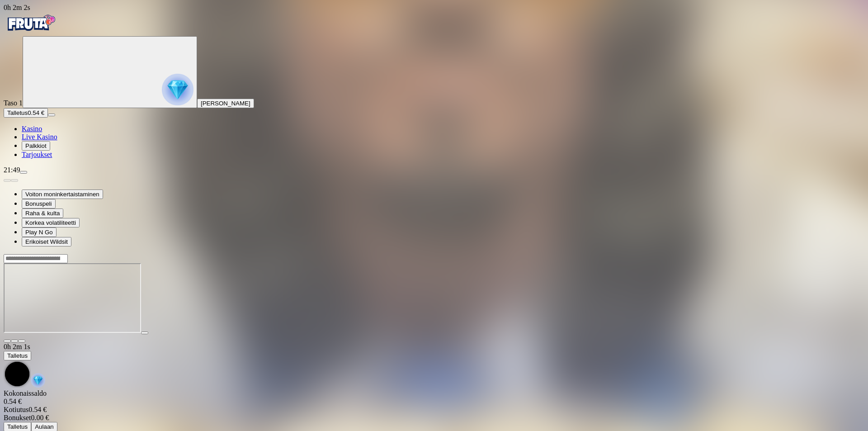 The width and height of the screenshot is (868, 431). What do you see at coordinates (15, 180) in the screenshot?
I see `button: next slide` at bounding box center [15, 180].